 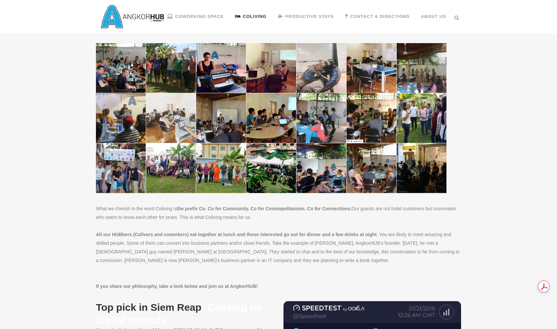 I want to click on strong: All our HUBbers (Colivers and coworkers) eat together at lunch and those interested go out for di..., so click(x=236, y=235).